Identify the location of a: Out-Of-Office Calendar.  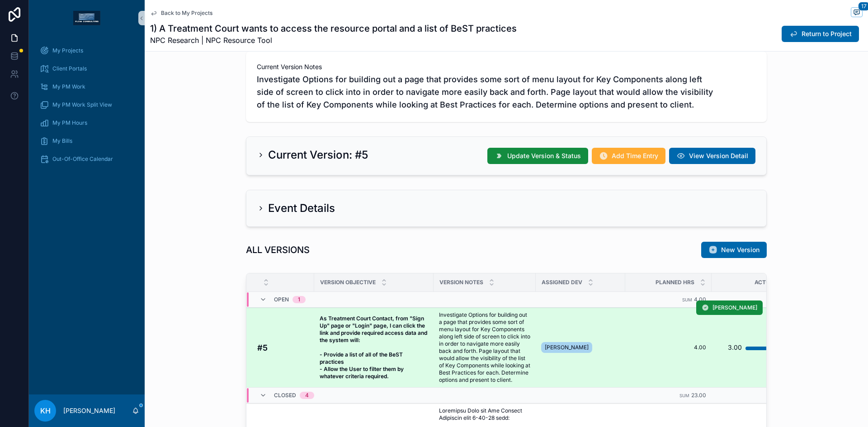
(87, 159).